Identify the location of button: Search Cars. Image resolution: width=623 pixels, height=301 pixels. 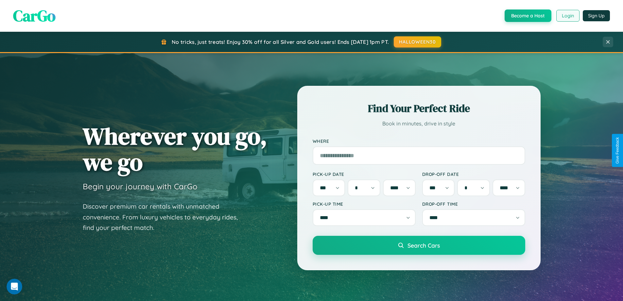
(419, 245).